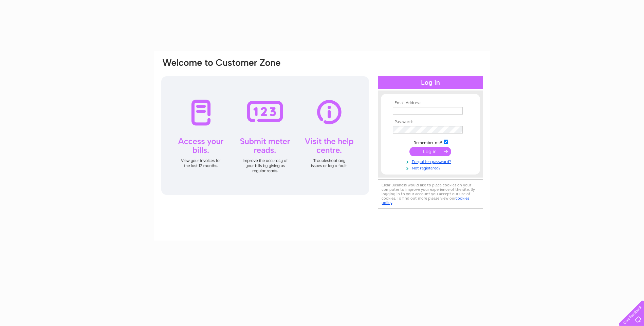 The width and height of the screenshot is (644, 326). I want to click on a: Forgotten password?, so click(431, 161).